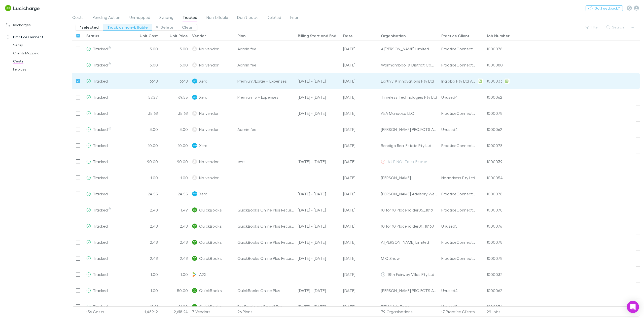  What do you see at coordinates (39, 69) in the screenshot?
I see `a: Invoices` at bounding box center [39, 69].